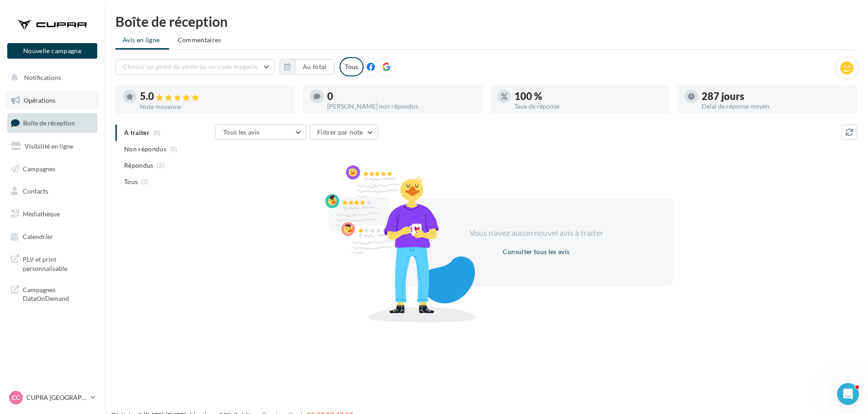 This screenshot has height=414, width=868. I want to click on span: Opérations, so click(39, 100).